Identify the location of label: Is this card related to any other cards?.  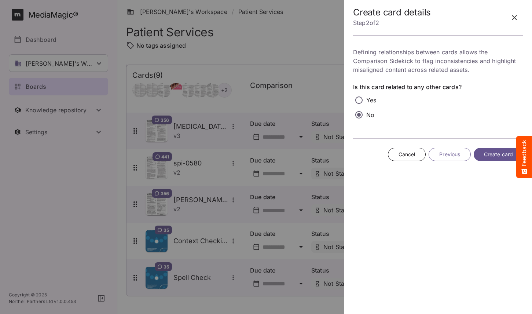
(438, 87).